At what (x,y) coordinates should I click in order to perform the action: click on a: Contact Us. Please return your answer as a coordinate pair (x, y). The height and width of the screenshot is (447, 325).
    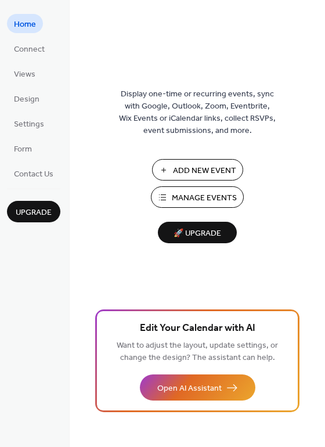
    Looking at the image, I should click on (34, 173).